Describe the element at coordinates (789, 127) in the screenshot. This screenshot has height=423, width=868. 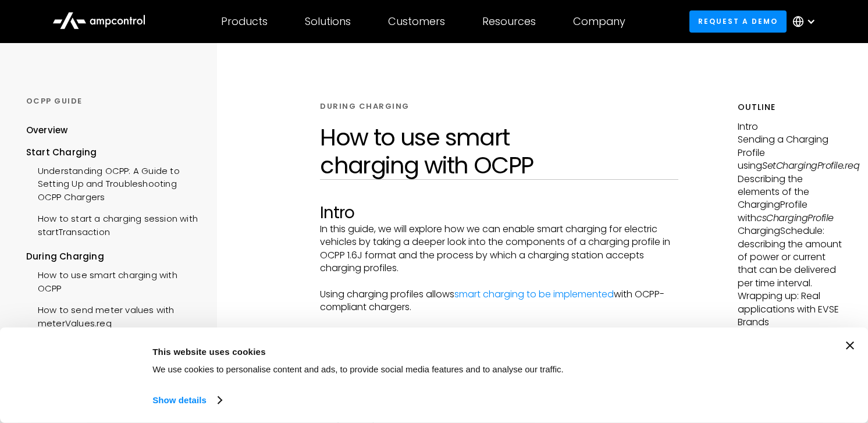
I see `p: Intro` at that location.